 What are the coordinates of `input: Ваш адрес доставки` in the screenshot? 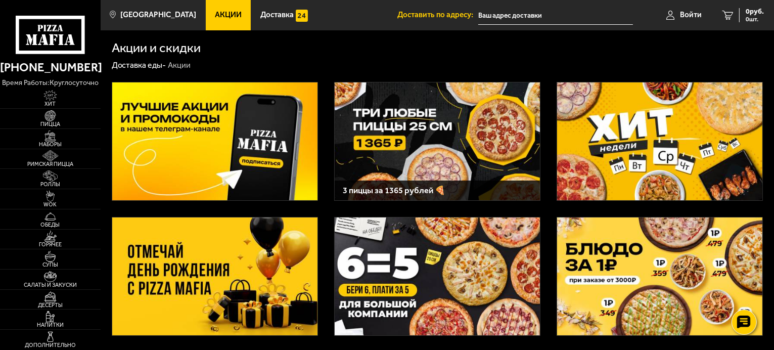 It's located at (556, 15).